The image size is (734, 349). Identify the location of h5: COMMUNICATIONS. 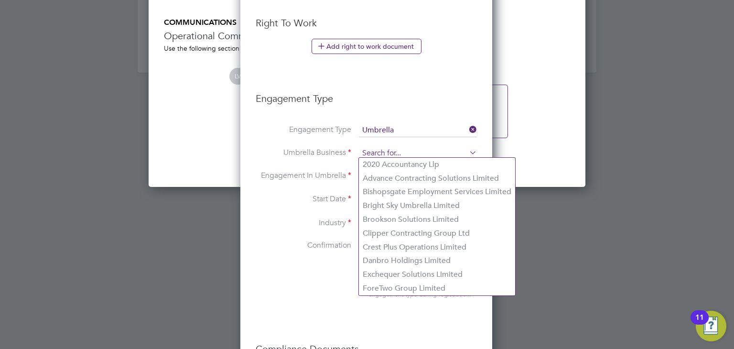
(367, 22).